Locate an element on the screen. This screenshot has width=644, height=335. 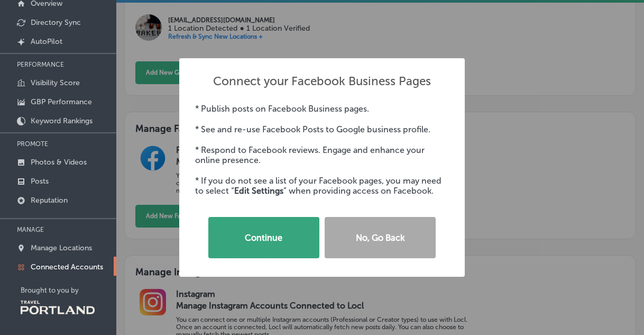
button: Continue is located at coordinates (264, 238).